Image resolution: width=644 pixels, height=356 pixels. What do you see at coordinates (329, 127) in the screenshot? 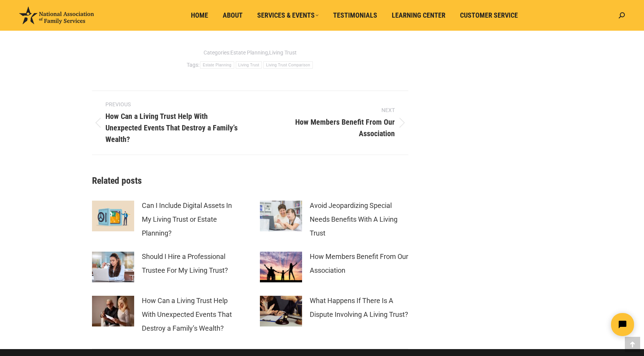
I see `span: How Members Benefit From Our Association` at bounding box center [329, 127].